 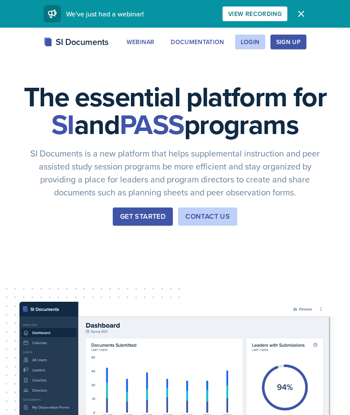 I want to click on button: Contact Us, so click(x=208, y=217).